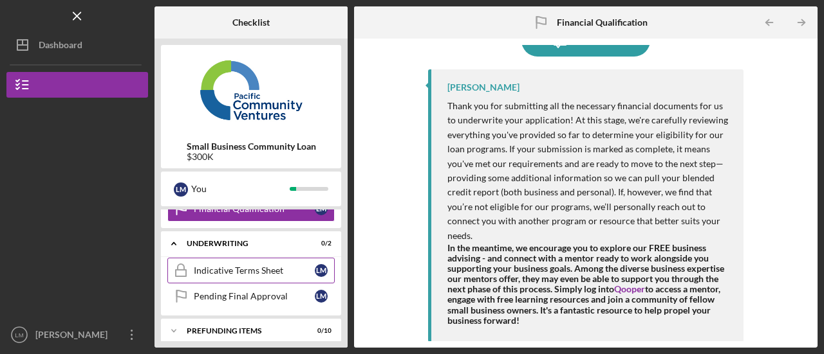 The height and width of the screenshot is (354, 824). I want to click on a: Pending Final ApprovalLM, so click(251, 297).